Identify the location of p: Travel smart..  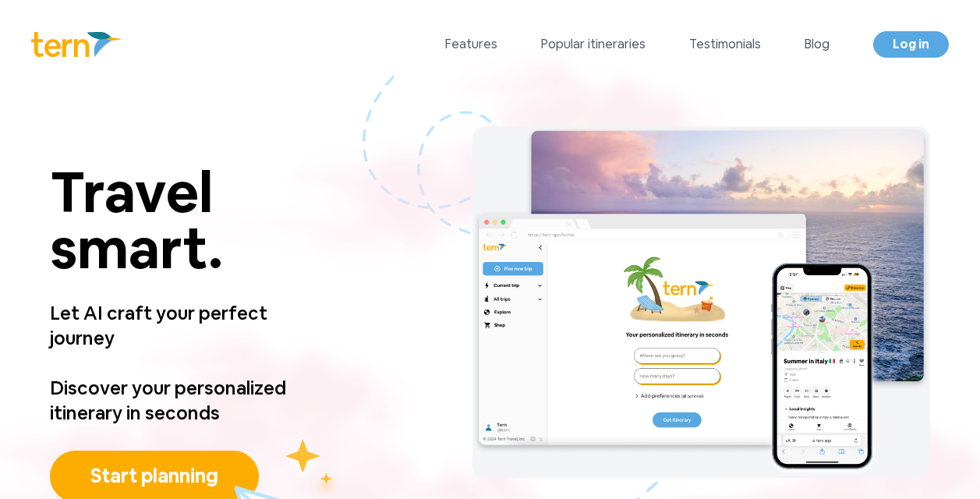
(181, 220).